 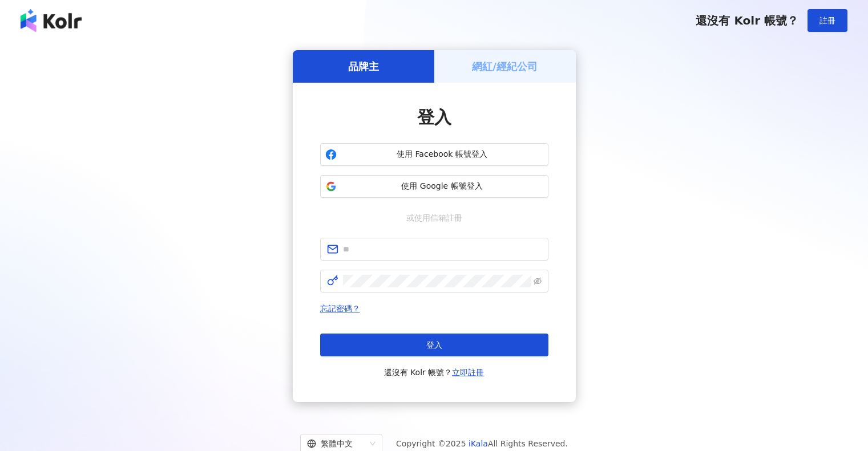 I want to click on h5: 品牌主, so click(x=363, y=66).